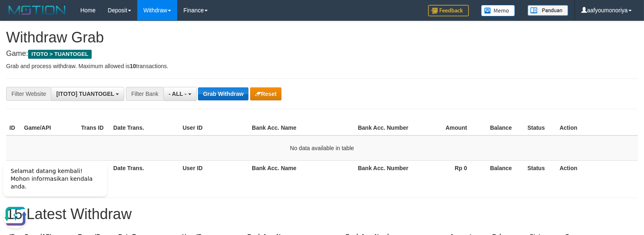 The image size is (644, 235). I want to click on td: No data available in table, so click(322, 148).